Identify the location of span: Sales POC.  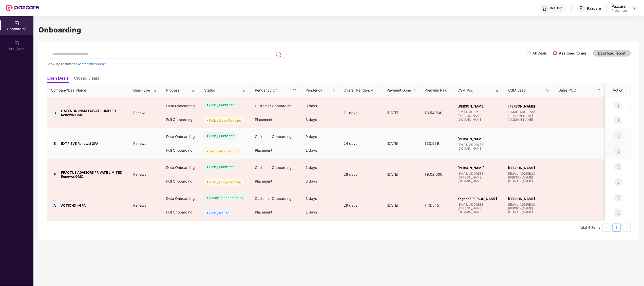
(567, 90).